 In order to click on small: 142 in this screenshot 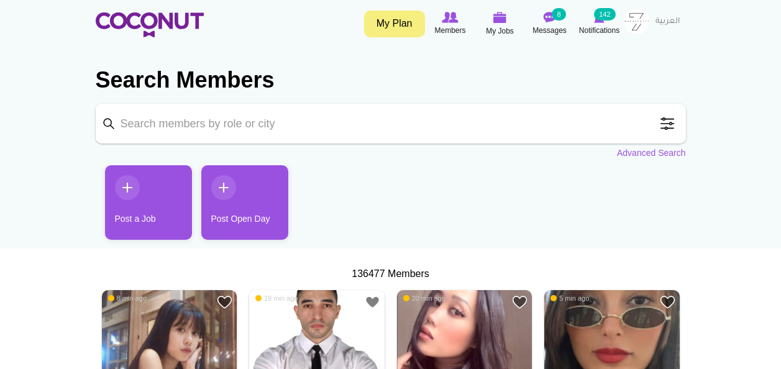, I will do `click(604, 14)`.